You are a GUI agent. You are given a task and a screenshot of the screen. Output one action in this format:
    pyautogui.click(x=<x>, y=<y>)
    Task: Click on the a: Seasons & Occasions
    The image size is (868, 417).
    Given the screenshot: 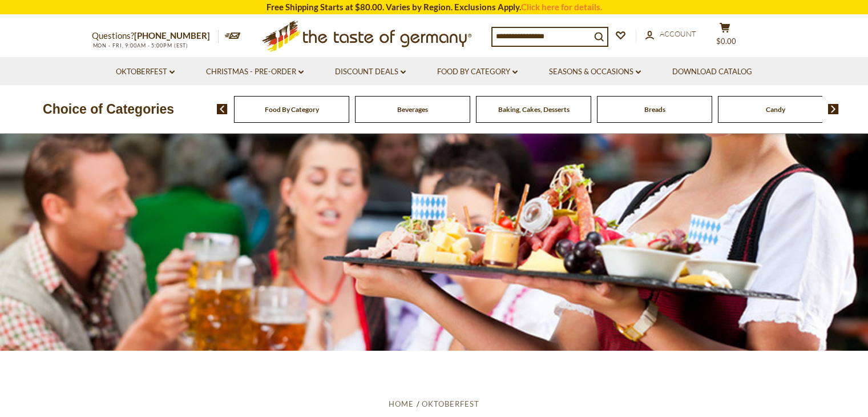 What is the action you would take?
    pyautogui.click(x=595, y=72)
    